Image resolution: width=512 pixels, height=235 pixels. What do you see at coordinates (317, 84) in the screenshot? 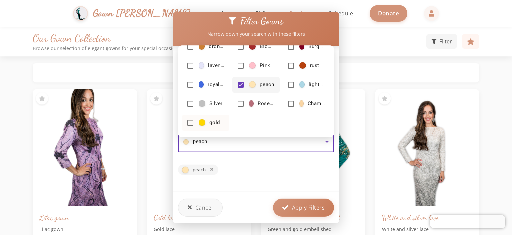
I see `span: lightblue` at bounding box center [317, 84].